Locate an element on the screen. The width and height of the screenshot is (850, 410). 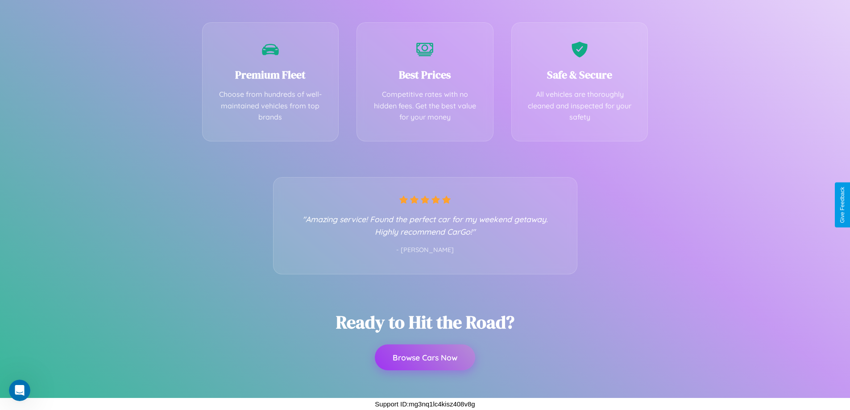
p: "Amazing service! Found the perfect car for my weekend getaway. Highly recommend CarGo!" is located at coordinates (425, 225).